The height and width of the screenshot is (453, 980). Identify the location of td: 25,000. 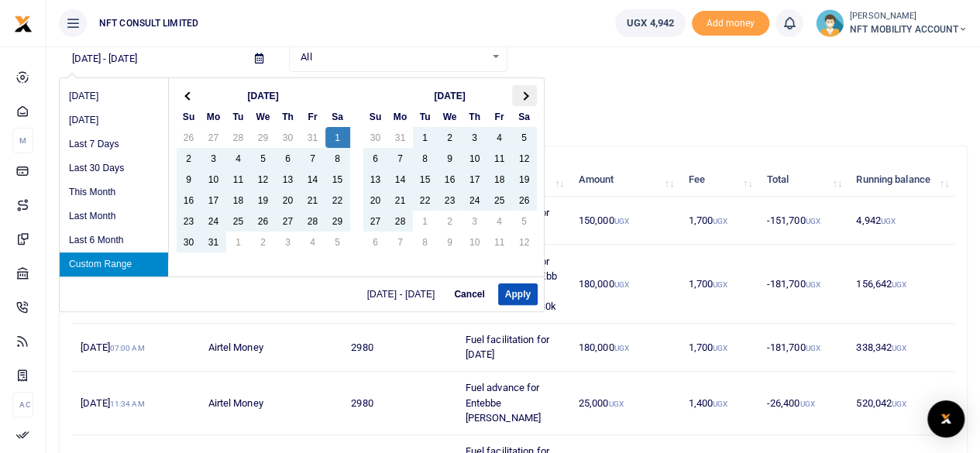
(626, 404).